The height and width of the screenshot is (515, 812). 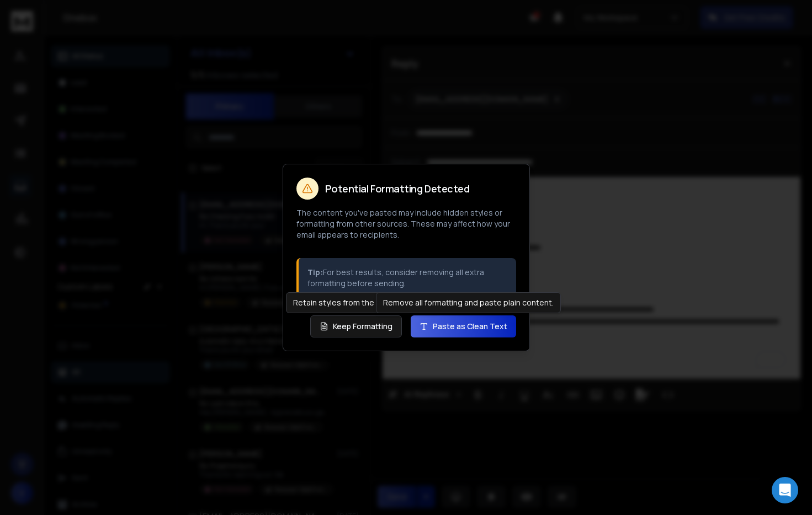 What do you see at coordinates (463, 326) in the screenshot?
I see `button: Paste as Clean Text` at bounding box center [463, 326].